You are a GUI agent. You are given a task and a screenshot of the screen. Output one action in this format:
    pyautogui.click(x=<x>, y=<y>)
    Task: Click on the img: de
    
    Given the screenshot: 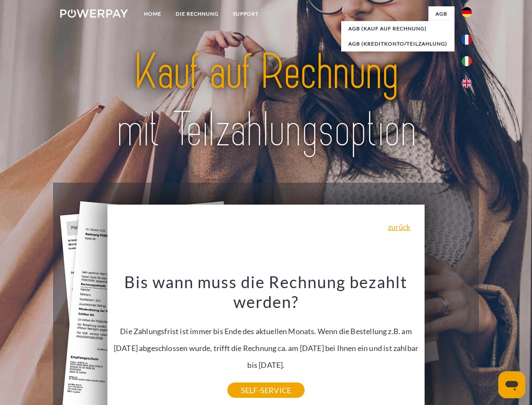 What is the action you would take?
    pyautogui.click(x=467, y=12)
    